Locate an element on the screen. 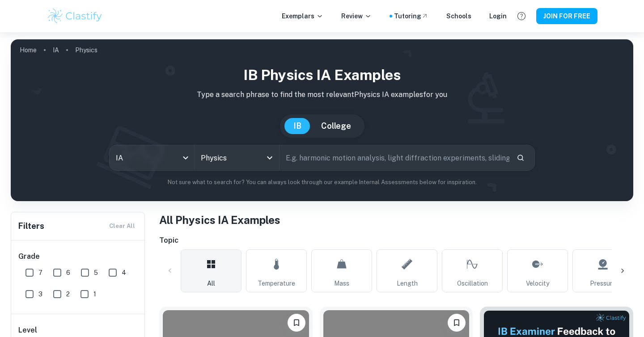 The height and width of the screenshot is (337, 644). span: 3 is located at coordinates (40, 294).